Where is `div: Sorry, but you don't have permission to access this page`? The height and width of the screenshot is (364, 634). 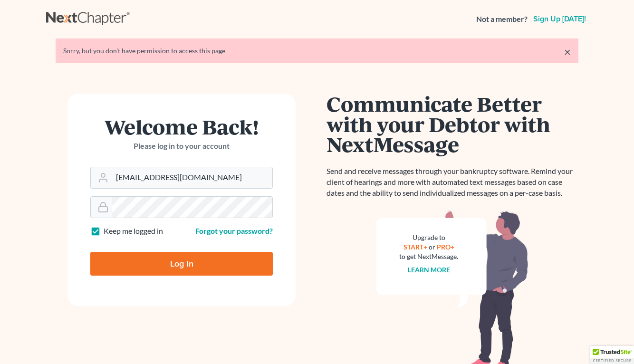 div: Sorry, but you don't have permission to access this page is located at coordinates (317, 51).